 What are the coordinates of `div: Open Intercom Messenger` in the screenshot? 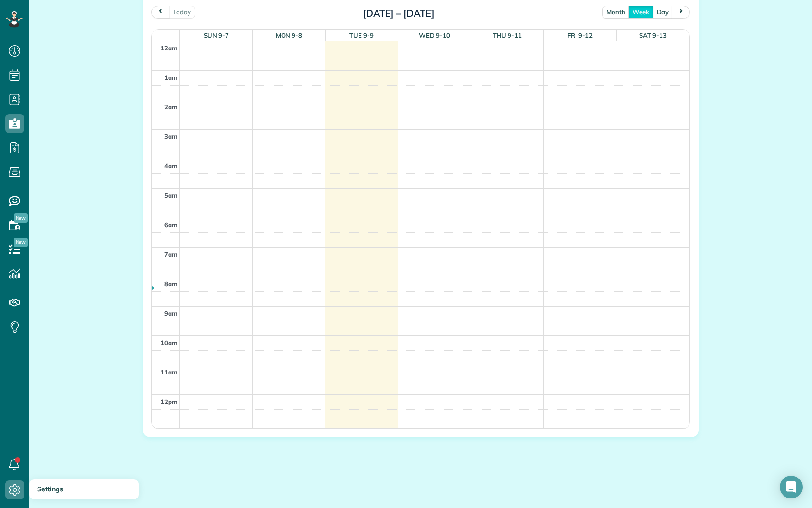 It's located at (791, 487).